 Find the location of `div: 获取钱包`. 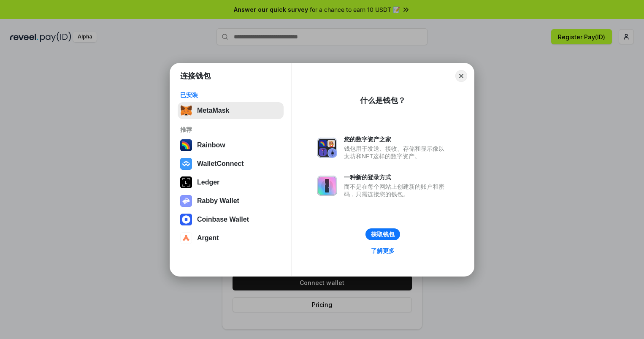

div: 获取钱包 is located at coordinates (383, 234).